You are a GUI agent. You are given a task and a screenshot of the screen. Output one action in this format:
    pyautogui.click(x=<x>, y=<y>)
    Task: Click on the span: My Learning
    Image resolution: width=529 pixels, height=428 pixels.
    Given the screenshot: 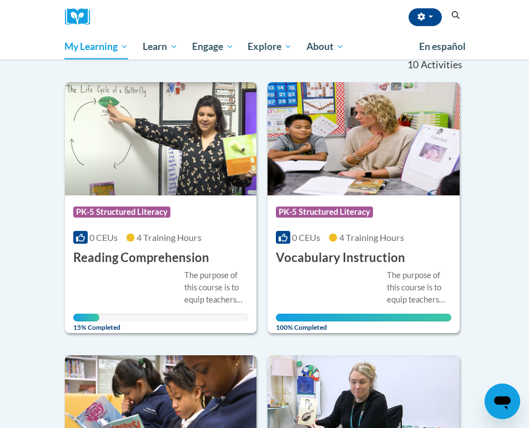 What is the action you would take?
    pyautogui.click(x=96, y=47)
    